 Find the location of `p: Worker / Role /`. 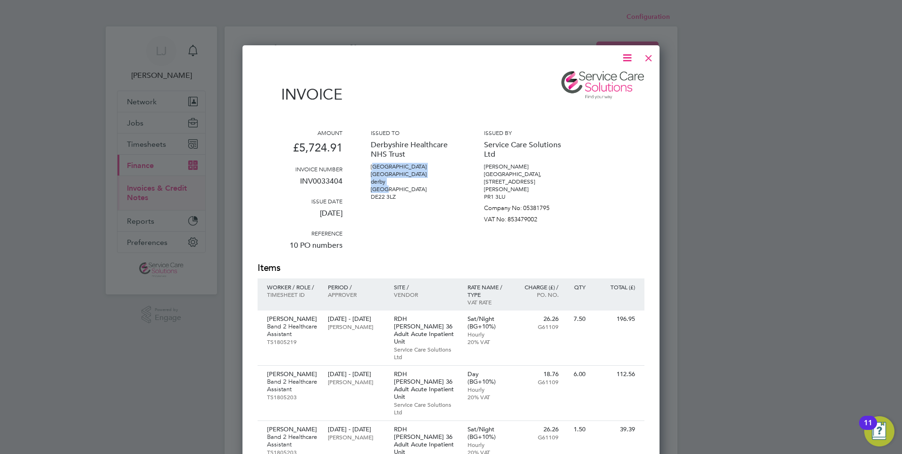

p: Worker / Role / is located at coordinates (292, 287).